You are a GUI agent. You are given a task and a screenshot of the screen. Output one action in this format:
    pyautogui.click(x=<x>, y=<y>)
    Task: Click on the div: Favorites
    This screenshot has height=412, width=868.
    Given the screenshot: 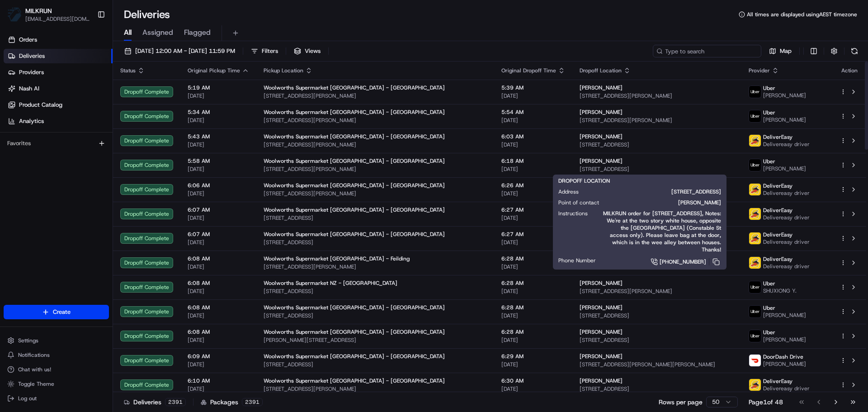 What is the action you would take?
    pyautogui.click(x=56, y=143)
    